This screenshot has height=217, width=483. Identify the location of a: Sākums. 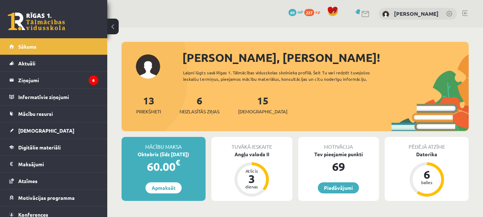
(54, 46).